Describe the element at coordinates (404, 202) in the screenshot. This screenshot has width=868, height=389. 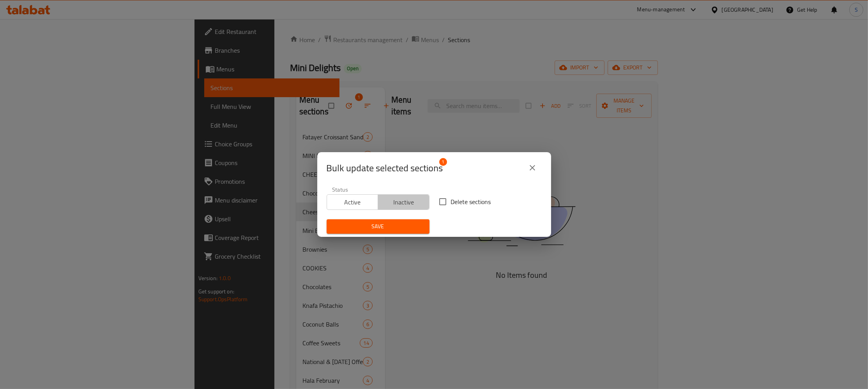
I see `span: Inactive` at that location.